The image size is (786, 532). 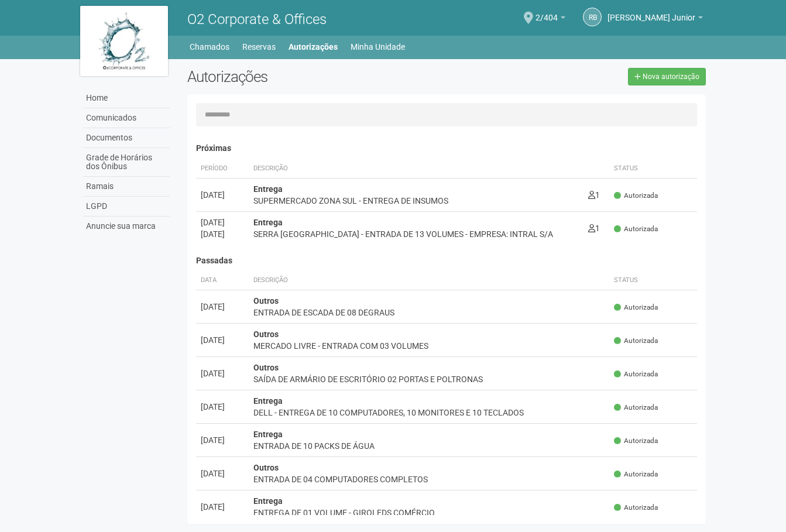 What do you see at coordinates (210, 47) in the screenshot?
I see `a: Chamados` at bounding box center [210, 47].